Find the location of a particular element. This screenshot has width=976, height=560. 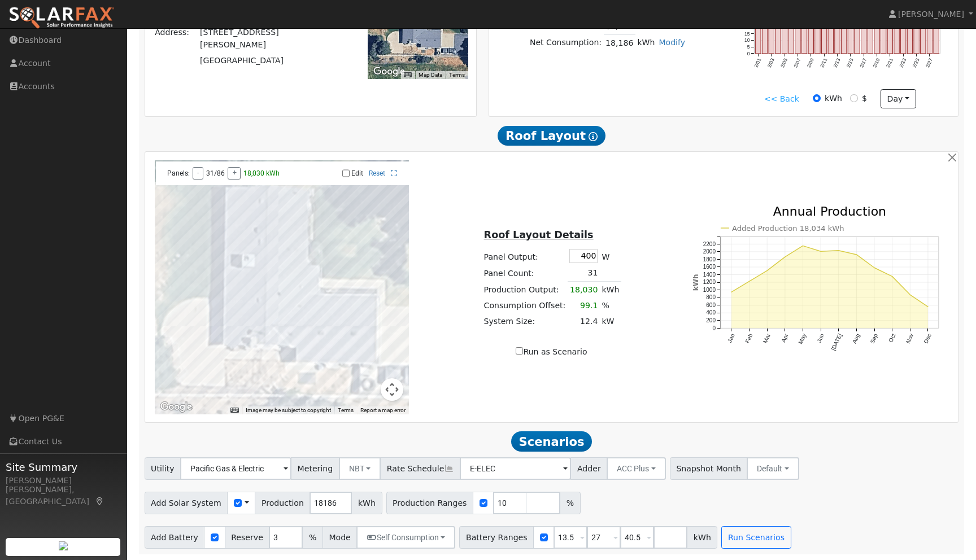

text: 2/05 is located at coordinates (784, 64).